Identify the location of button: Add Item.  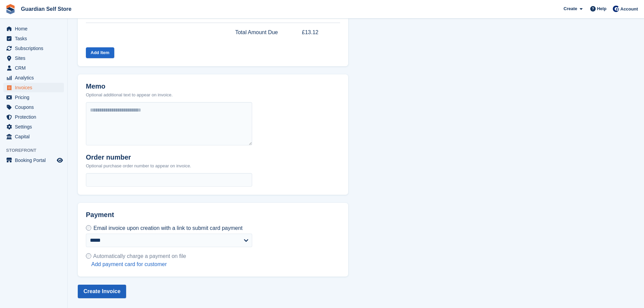
(100, 53).